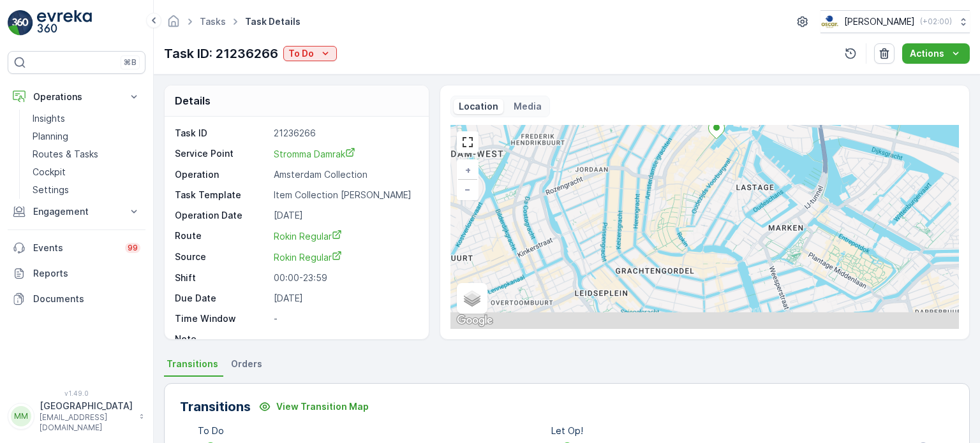 This screenshot has width=980, height=443. Describe the element at coordinates (221, 278) in the screenshot. I see `p: Shift` at that location.